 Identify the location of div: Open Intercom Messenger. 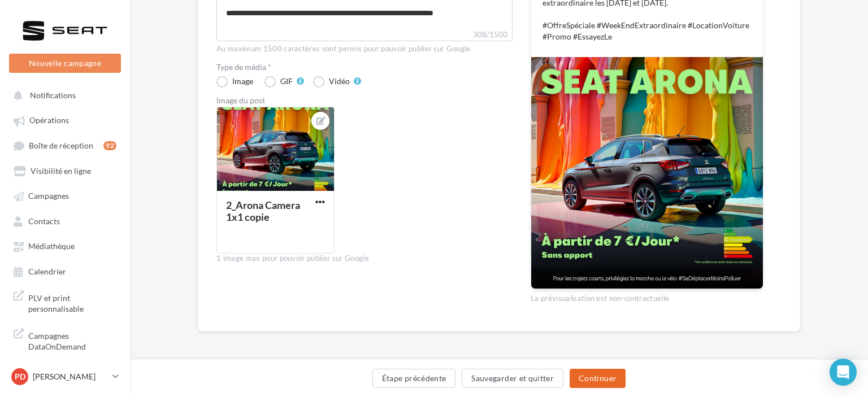
(843, 372).